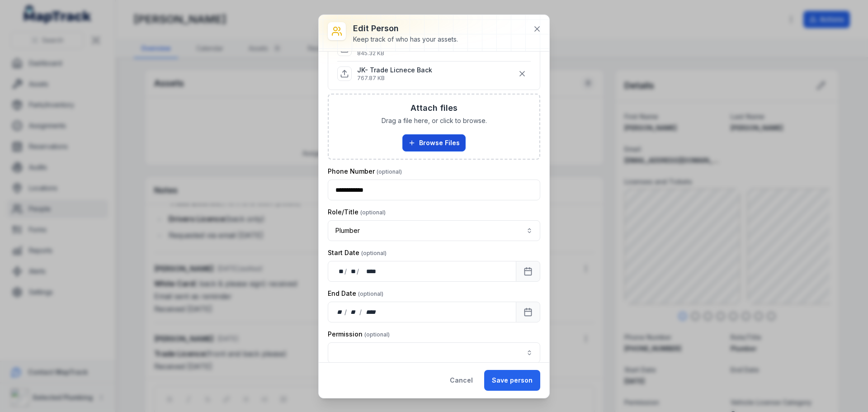 Image resolution: width=868 pixels, height=412 pixels. What do you see at coordinates (357, 212) in the screenshot?
I see `label: Role/Title` at bounding box center [357, 212].